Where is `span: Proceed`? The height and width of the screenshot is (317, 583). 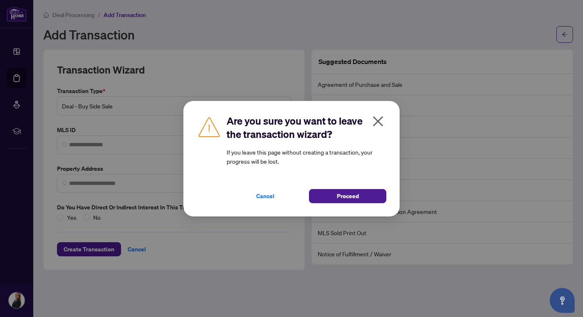
span: Proceed is located at coordinates (348, 196).